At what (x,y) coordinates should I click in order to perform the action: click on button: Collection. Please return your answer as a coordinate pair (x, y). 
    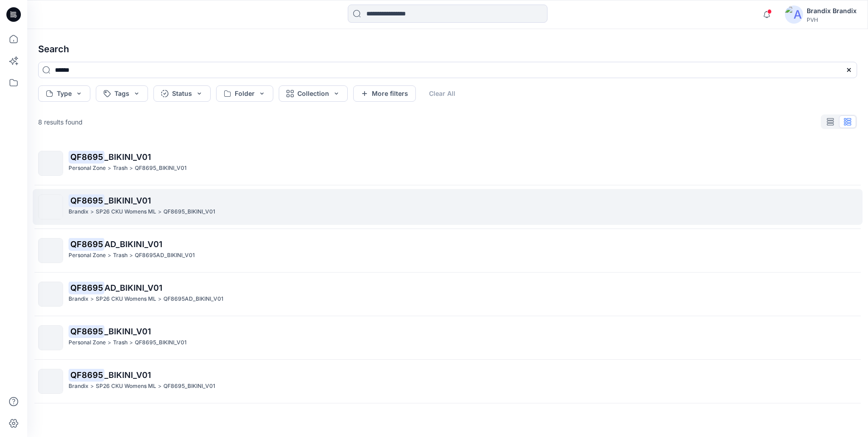
    Looking at the image, I should click on (313, 93).